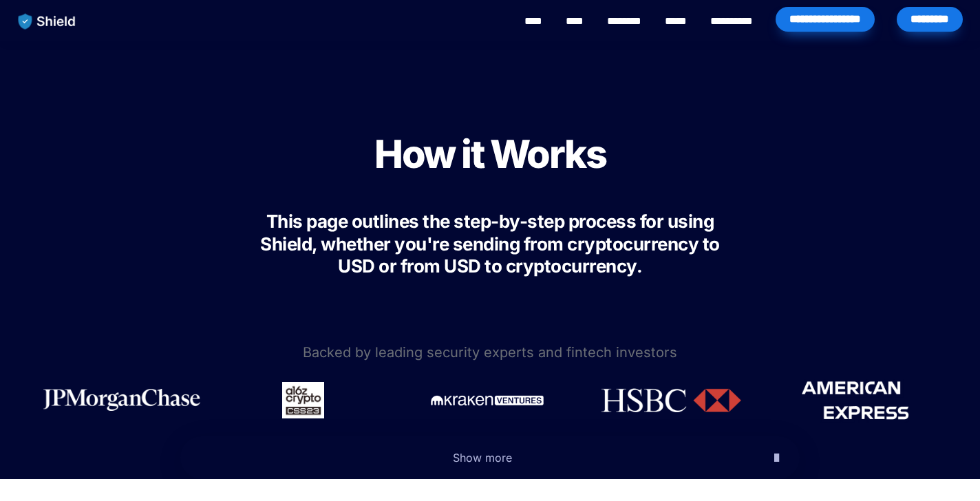  I want to click on span: This page outlines the step-by-step process for using Shield, whether you're sending from cryptoc..., so click(491, 244).